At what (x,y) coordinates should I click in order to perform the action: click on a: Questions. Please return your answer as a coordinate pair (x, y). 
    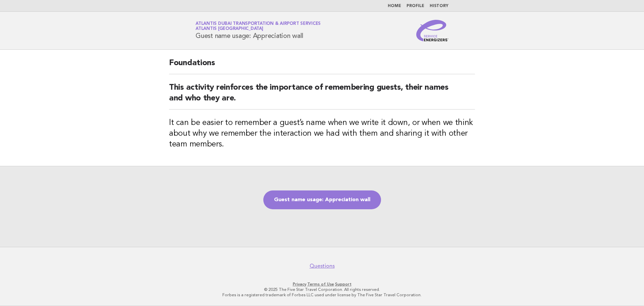
    Looking at the image, I should click on (322, 266).